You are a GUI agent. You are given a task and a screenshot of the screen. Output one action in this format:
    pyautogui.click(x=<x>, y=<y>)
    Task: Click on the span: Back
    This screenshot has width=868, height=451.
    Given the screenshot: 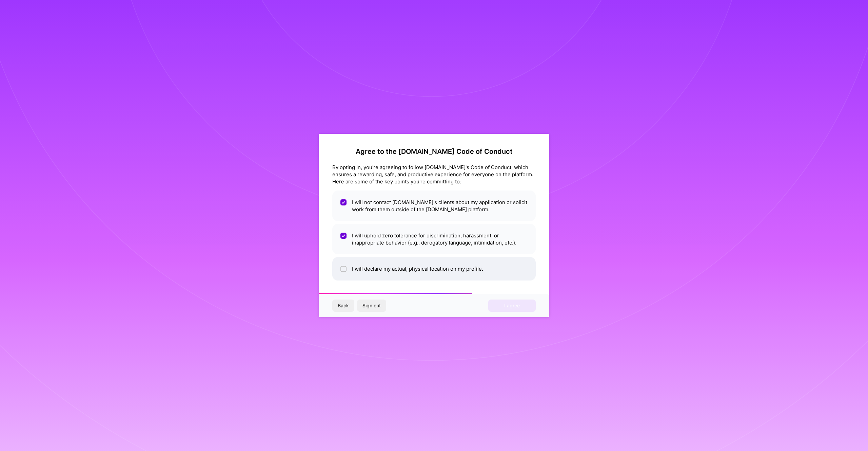 What is the action you would take?
    pyautogui.click(x=343, y=305)
    